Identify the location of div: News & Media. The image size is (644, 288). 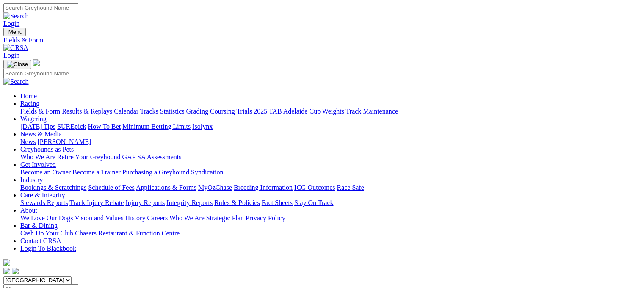
(331, 142).